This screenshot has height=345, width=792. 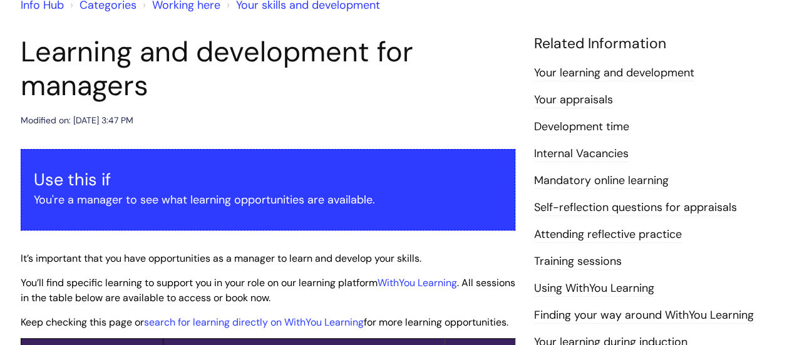 What do you see at coordinates (636, 208) in the screenshot?
I see `a: Self-reflection questions for appraisals` at bounding box center [636, 208].